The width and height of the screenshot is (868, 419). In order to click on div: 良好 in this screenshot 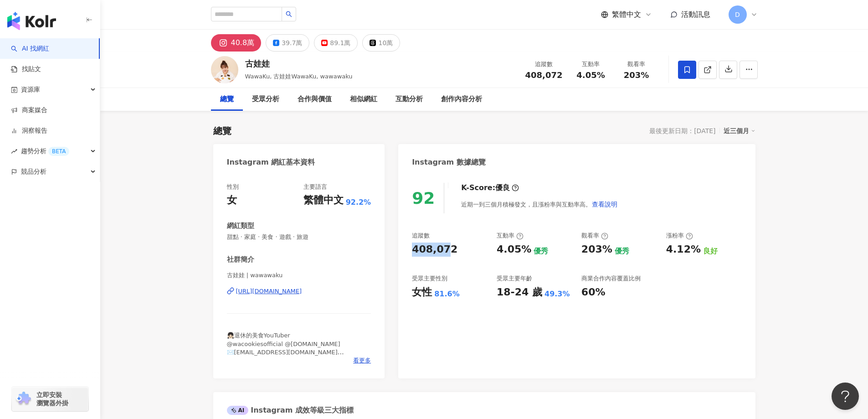, I will do `click(710, 251)`.